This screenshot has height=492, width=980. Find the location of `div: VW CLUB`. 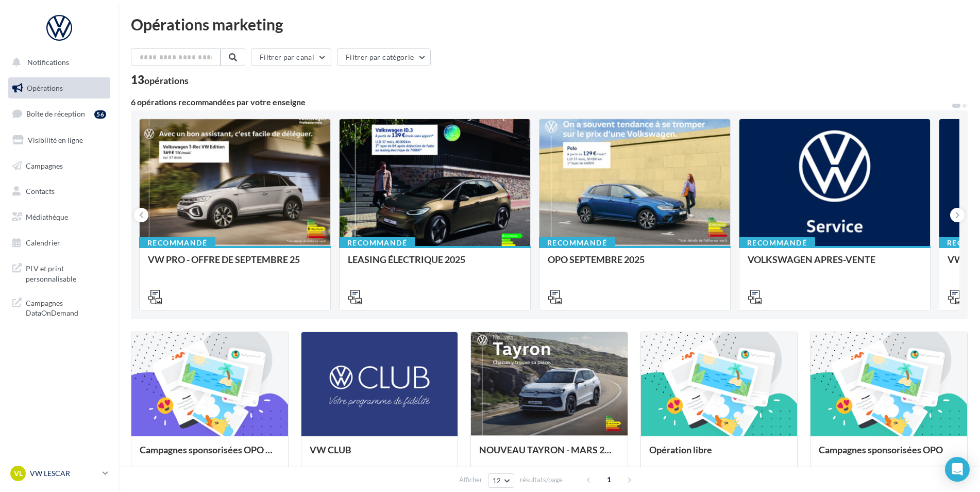

div: VW CLUB is located at coordinates (380, 455).